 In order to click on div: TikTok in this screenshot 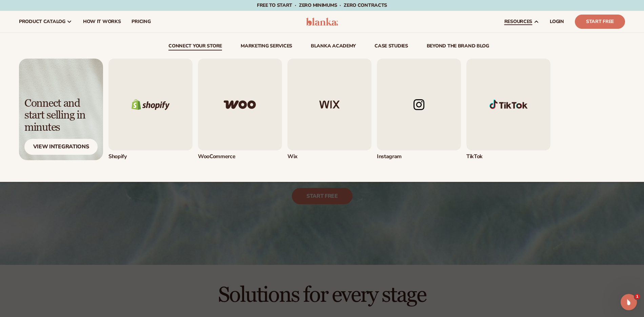, I will do `click(509, 156)`.